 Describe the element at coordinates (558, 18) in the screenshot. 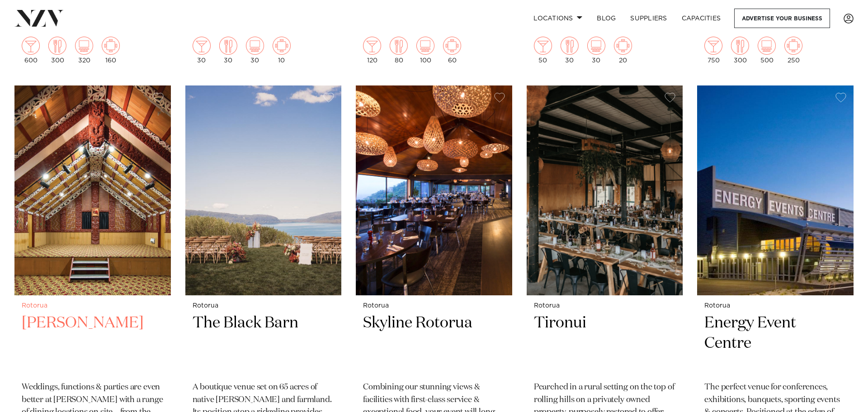

I see `a: Locations` at that location.